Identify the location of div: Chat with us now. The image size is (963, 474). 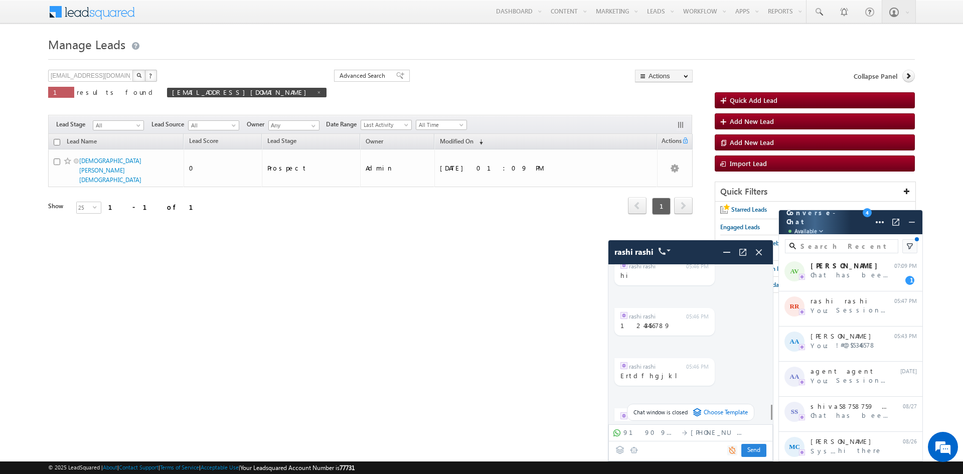
(110, 59).